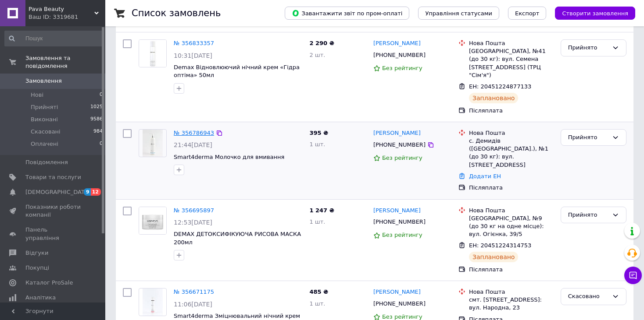  What do you see at coordinates (37, 95) in the screenshot?
I see `span: Нові` at bounding box center [37, 95].